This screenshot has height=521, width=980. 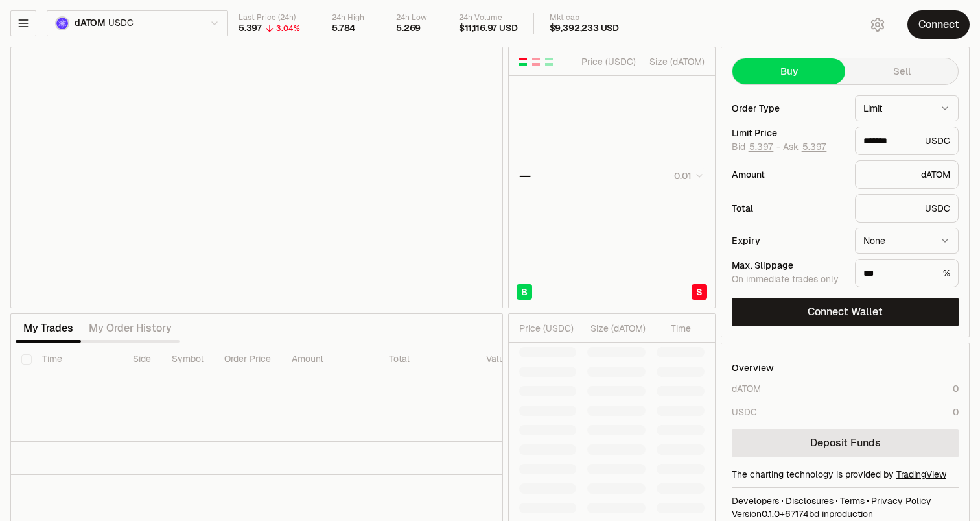 What do you see at coordinates (788, 266) in the screenshot?
I see `div: Max. Slippage` at bounding box center [788, 266].